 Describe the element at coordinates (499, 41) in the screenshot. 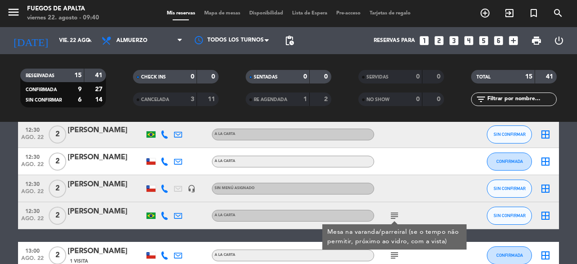

I see `i: looks_6` at that location.